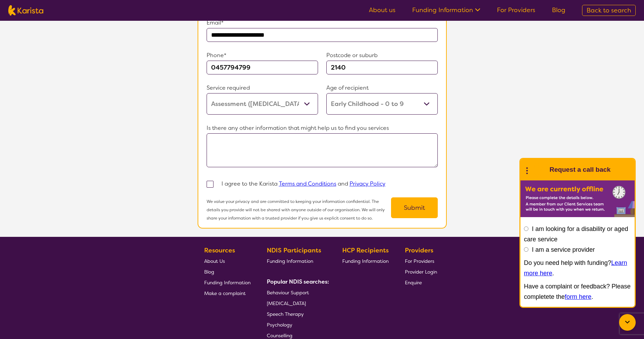 Image resolution: width=644 pixels, height=339 pixels. Describe the element at coordinates (577, 268) in the screenshot. I see `p: Do you need help with funding? .` at that location.